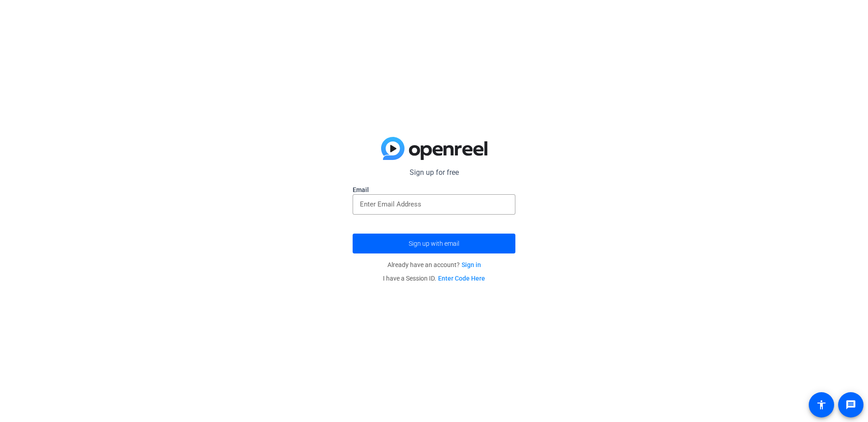  Describe the element at coordinates (434, 244) in the screenshot. I see `button: Sign up with email` at that location.